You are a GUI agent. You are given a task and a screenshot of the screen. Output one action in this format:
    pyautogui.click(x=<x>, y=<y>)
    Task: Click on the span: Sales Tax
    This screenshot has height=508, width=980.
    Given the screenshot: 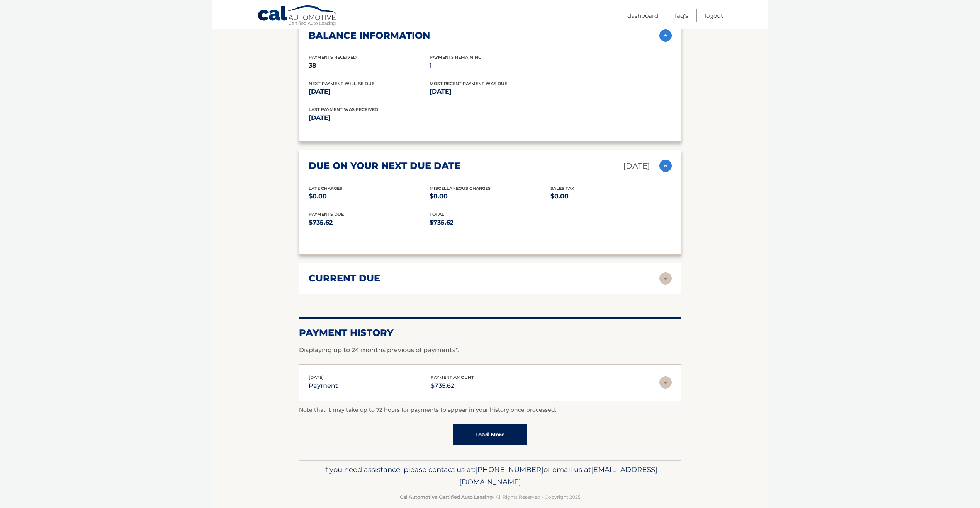 What is the action you would take?
    pyautogui.click(x=562, y=188)
    